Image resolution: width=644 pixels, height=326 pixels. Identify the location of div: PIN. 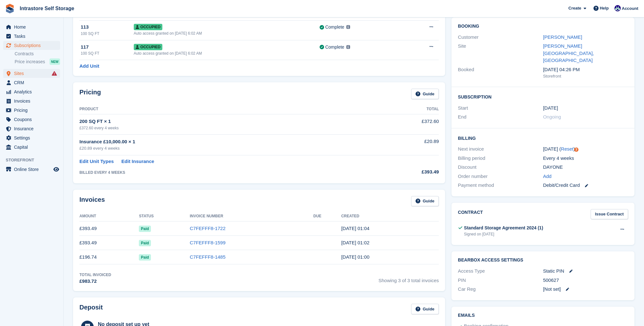
(500, 280).